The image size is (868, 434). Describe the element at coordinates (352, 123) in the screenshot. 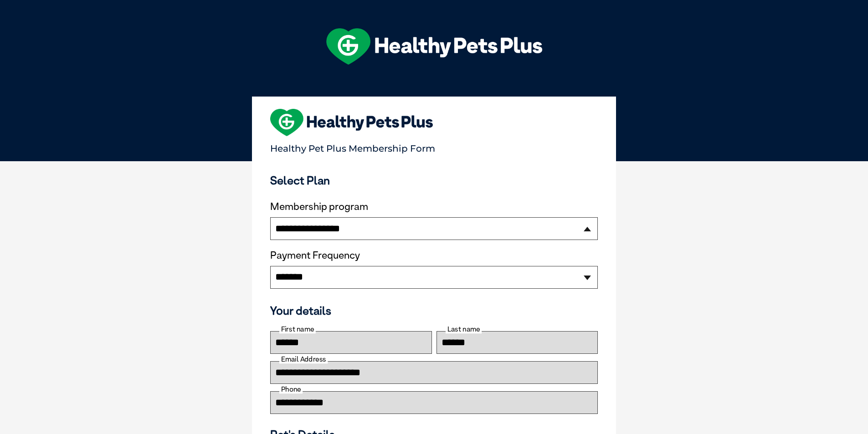

I see `img: heart-shape-hpp-logo-large.png` at that location.